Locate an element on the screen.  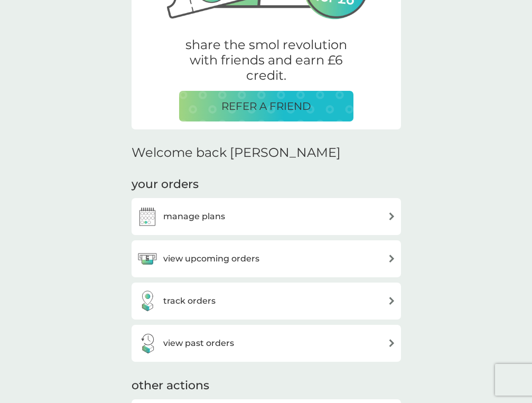
h3: view past orders is located at coordinates (199, 343).